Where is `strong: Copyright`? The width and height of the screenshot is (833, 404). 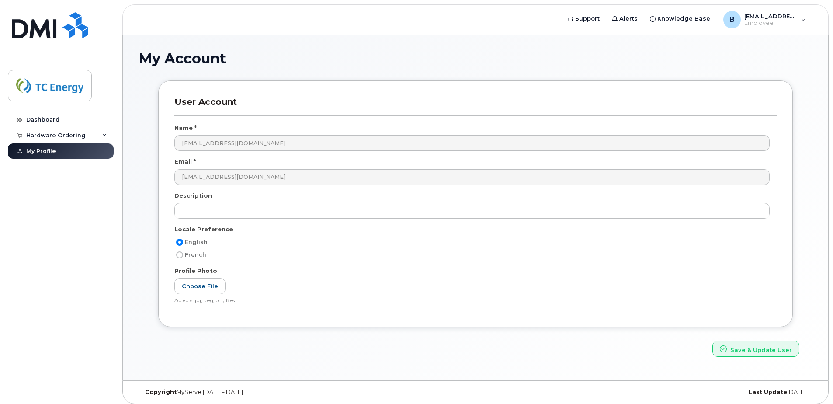 strong: Copyright is located at coordinates (161, 391).